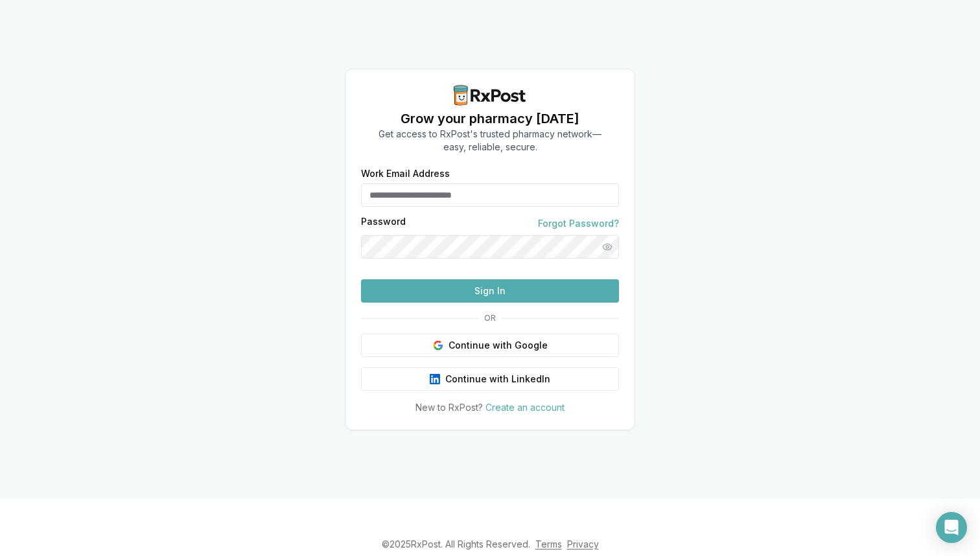 The width and height of the screenshot is (980, 556). Describe the element at coordinates (583, 544) in the screenshot. I see `a: Privacy` at that location.